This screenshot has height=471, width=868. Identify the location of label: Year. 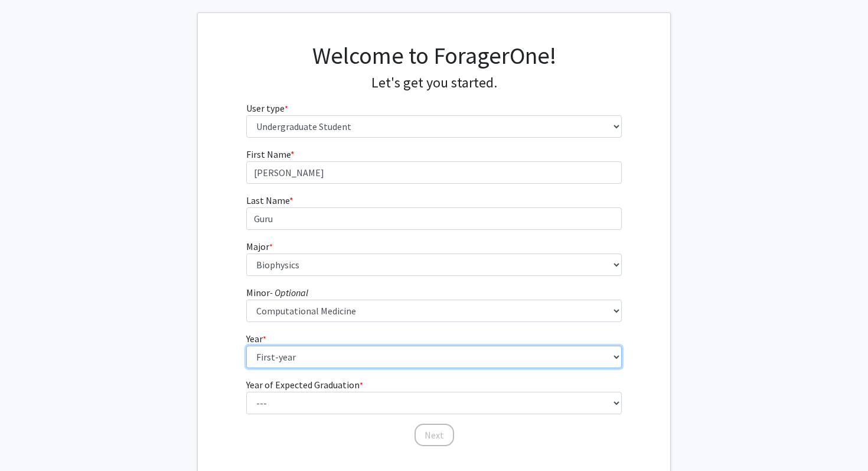
(256, 339).